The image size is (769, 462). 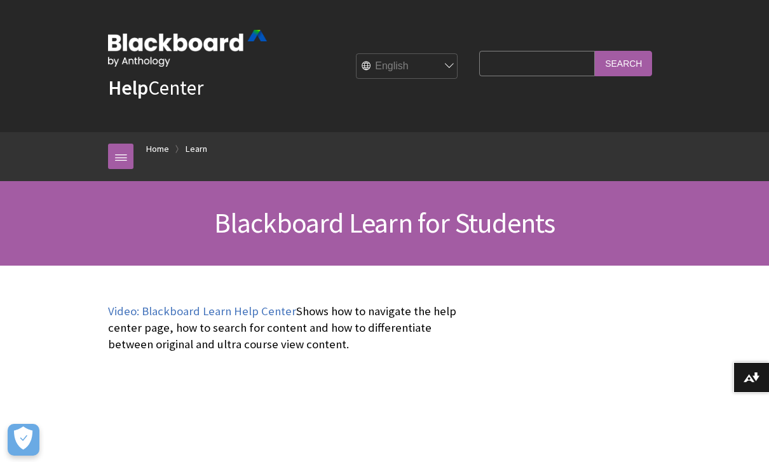 I want to click on strong: Help, so click(x=128, y=88).